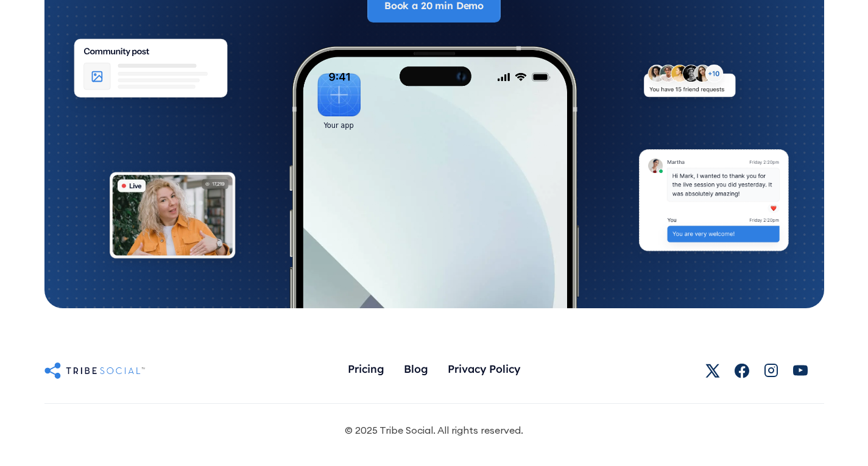 This screenshot has width=868, height=466. Describe the element at coordinates (95, 370) in the screenshot. I see `img: Untitled UI logotext` at that location.